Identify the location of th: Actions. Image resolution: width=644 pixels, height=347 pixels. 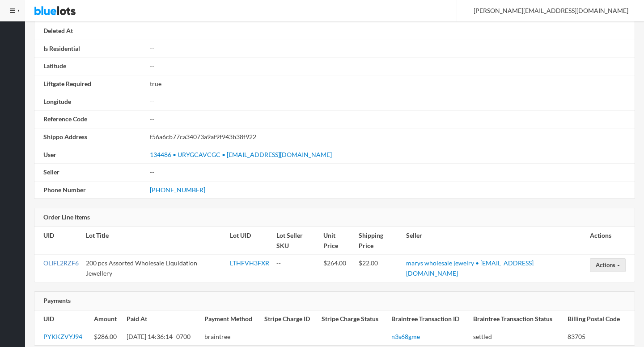
(610, 241).